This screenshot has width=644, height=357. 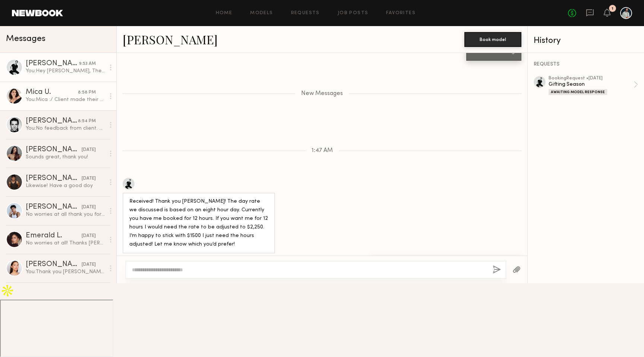 I want to click on div: 9:53 AM, so click(x=87, y=64).